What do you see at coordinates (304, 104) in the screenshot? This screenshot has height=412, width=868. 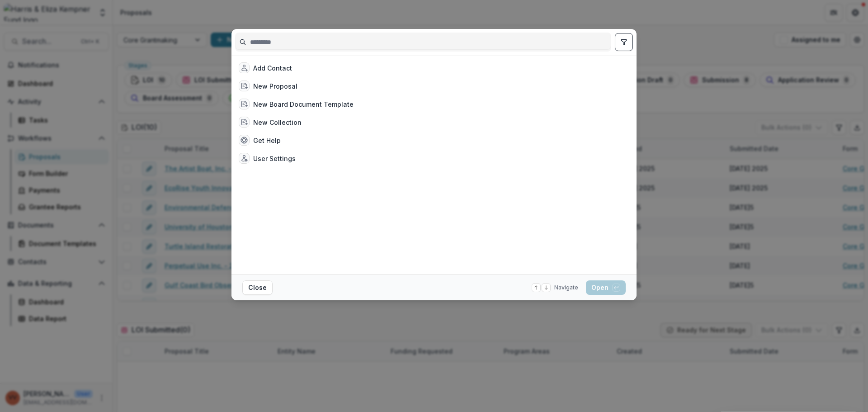 I see `div: New Board Document Template` at bounding box center [304, 104].